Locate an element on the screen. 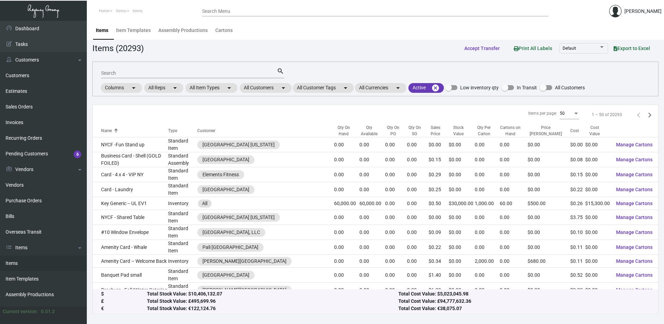 Image resolution: width=664 pixels, height=324 pixels. mat-icon: cancel is located at coordinates (435, 88).